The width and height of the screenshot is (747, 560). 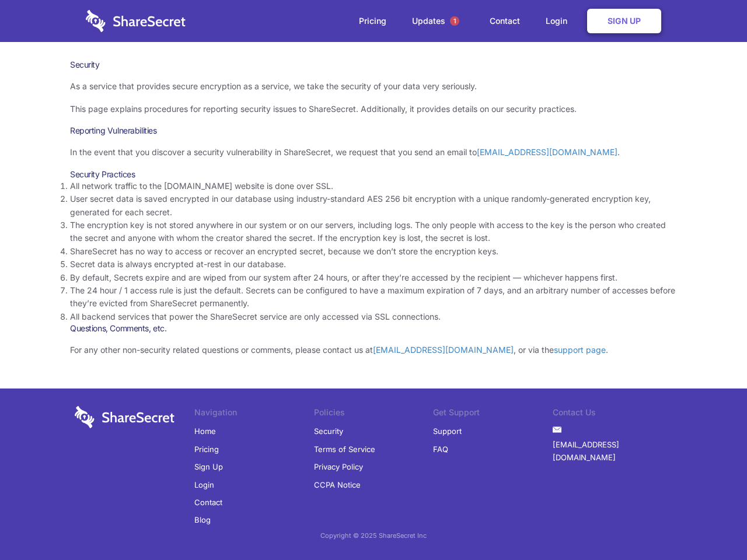 I want to click on li: Get Support, so click(x=492, y=414).